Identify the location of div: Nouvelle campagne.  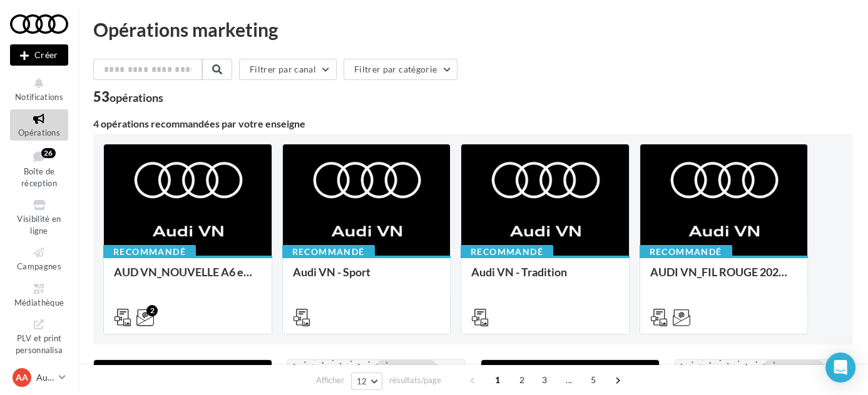
(39, 55).